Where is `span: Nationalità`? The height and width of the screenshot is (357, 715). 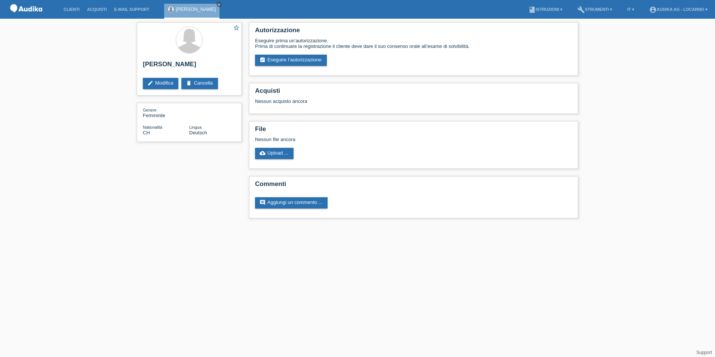 span: Nationalità is located at coordinates (153, 127).